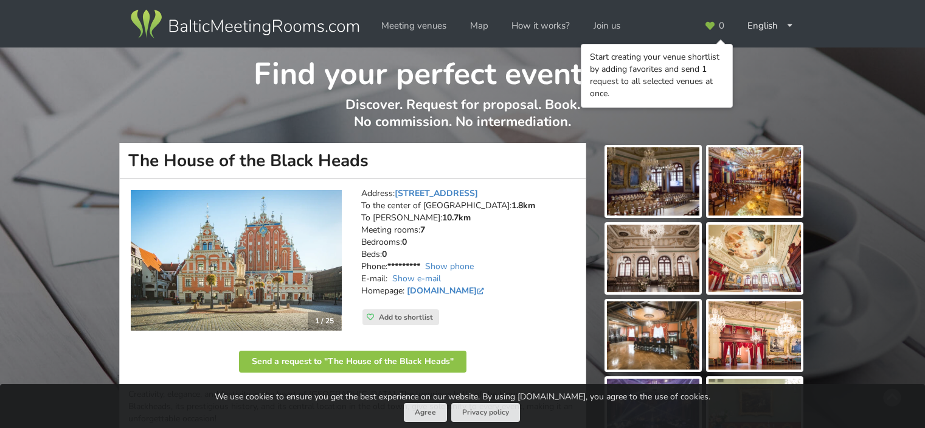 The height and width of the screenshot is (428, 925). I want to click on a: Join us, so click(607, 26).